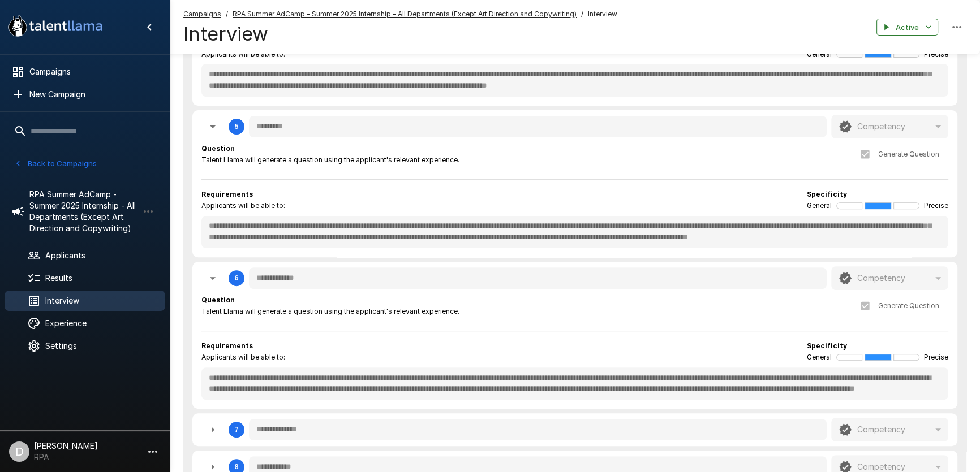 This screenshot has width=980, height=472. What do you see at coordinates (236, 278) in the screenshot?
I see `div: 6` at bounding box center [236, 278].